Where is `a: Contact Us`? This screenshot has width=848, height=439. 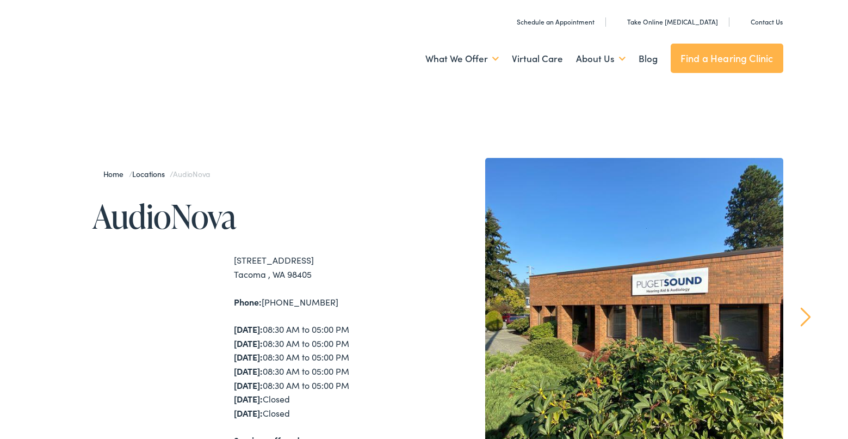 a: Contact Us is located at coordinates (761, 21).